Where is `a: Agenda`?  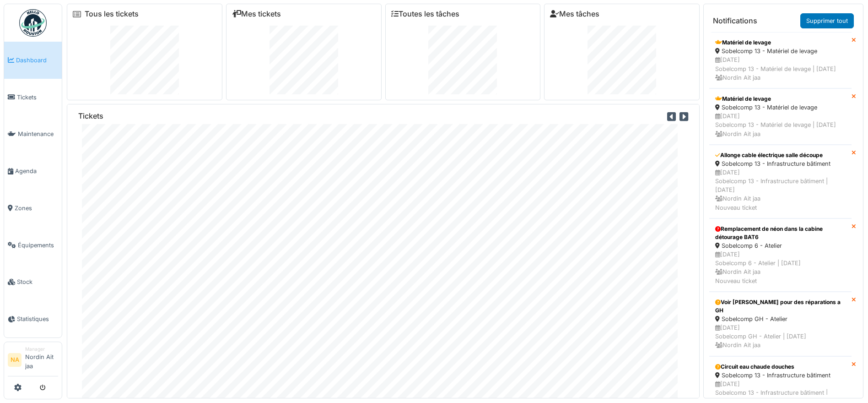 a: Agenda is located at coordinates (33, 171).